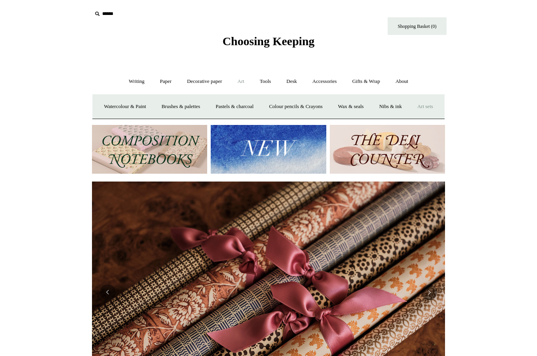 Image resolution: width=537 pixels, height=356 pixels. Describe the element at coordinates (269, 41) in the screenshot. I see `span: Choosing Keeping` at that location.